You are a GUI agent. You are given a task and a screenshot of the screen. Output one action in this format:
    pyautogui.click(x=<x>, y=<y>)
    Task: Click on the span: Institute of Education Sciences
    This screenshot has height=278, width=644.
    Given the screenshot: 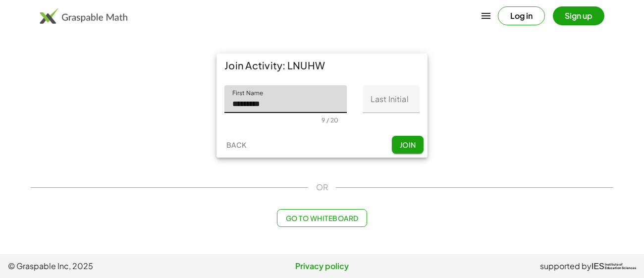 What is the action you would take?
    pyautogui.click(x=620, y=267)
    